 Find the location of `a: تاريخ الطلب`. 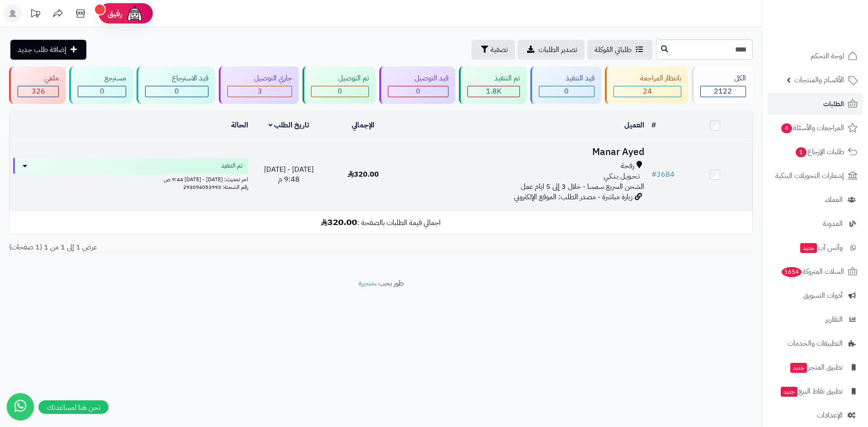

a: تاريخ الطلب is located at coordinates (289, 125).